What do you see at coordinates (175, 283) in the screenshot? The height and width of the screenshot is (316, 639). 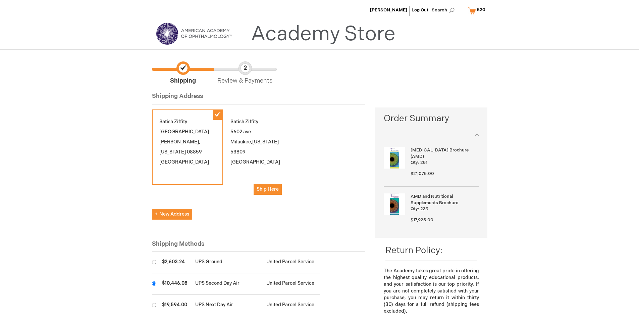 I see `span: $10,446.08` at bounding box center [175, 283].